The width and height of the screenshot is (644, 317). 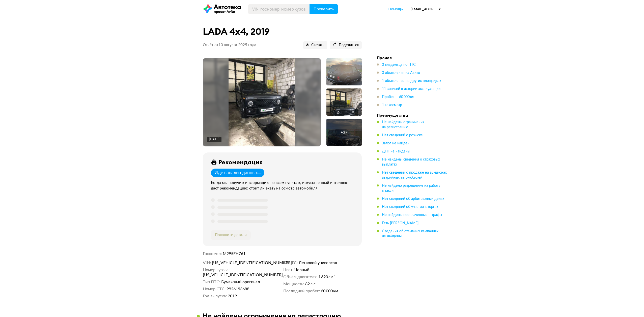 I want to click on dt: Последний пробег, so click(x=301, y=291).